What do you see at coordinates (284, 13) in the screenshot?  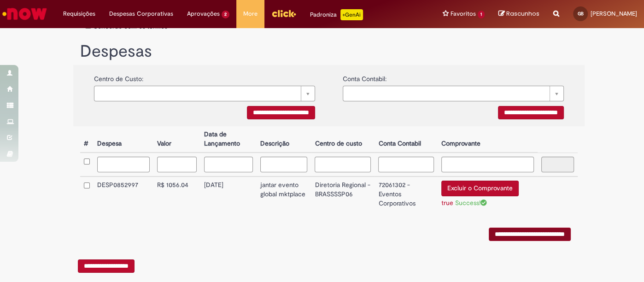 I see `img: click_logo_yellow_360x200.png` at bounding box center [284, 13].